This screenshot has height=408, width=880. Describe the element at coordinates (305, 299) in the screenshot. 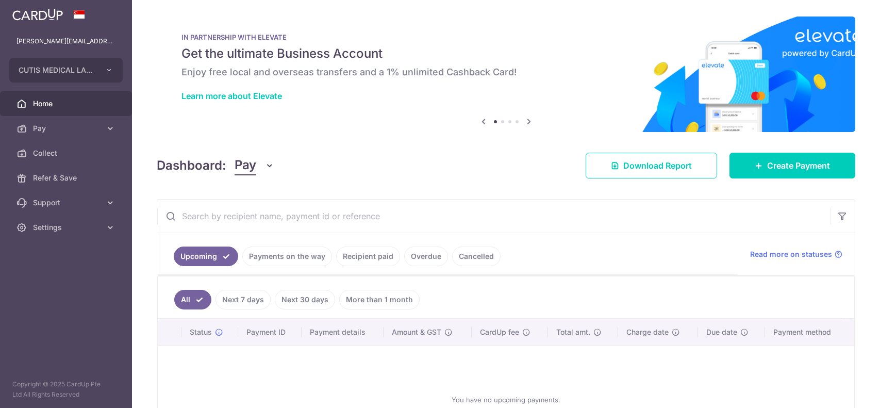

I see `a: Next 30 days` at that location.